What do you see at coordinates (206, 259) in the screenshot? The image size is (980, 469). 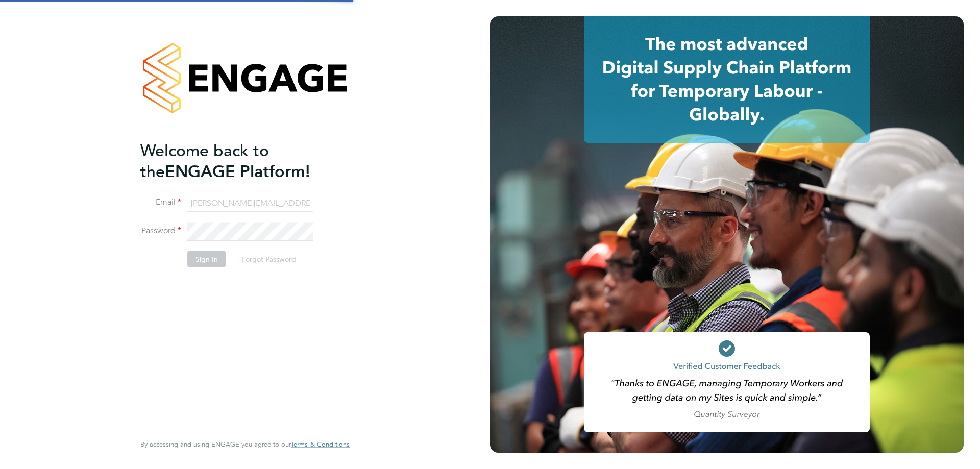 I see `button: Sign In` at bounding box center [206, 259].